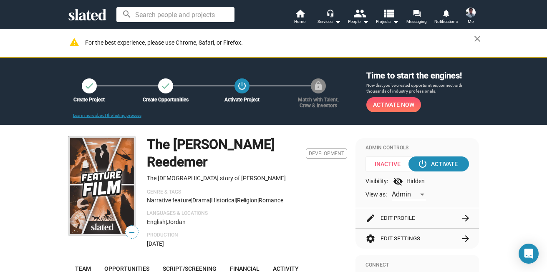 Image resolution: width=547 pixels, height=272 pixels. What do you see at coordinates (477, 39) in the screenshot?
I see `mat-icon: close` at bounding box center [477, 39].